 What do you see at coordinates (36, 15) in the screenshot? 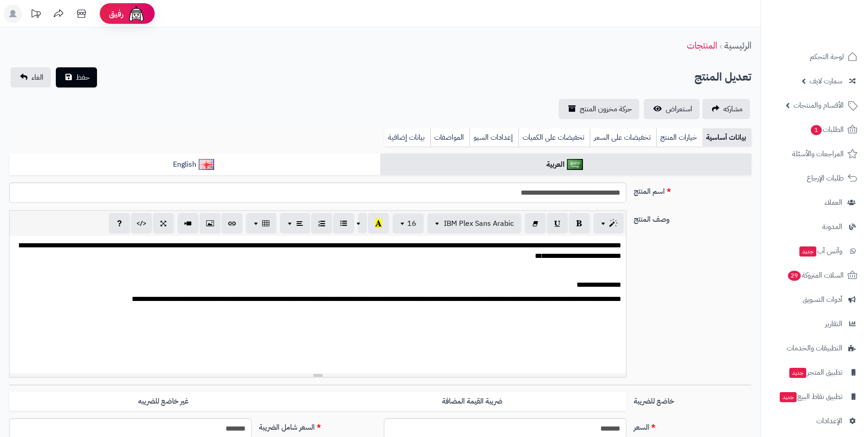
I see `a: تحديثات المنصة` at bounding box center [36, 15].